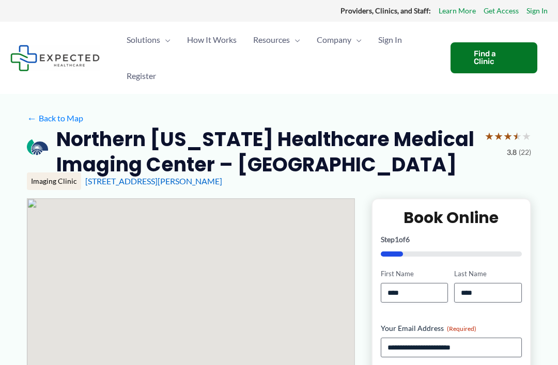  What do you see at coordinates (494, 58) in the screenshot?
I see `a: Find a Clinic` at bounding box center [494, 58].